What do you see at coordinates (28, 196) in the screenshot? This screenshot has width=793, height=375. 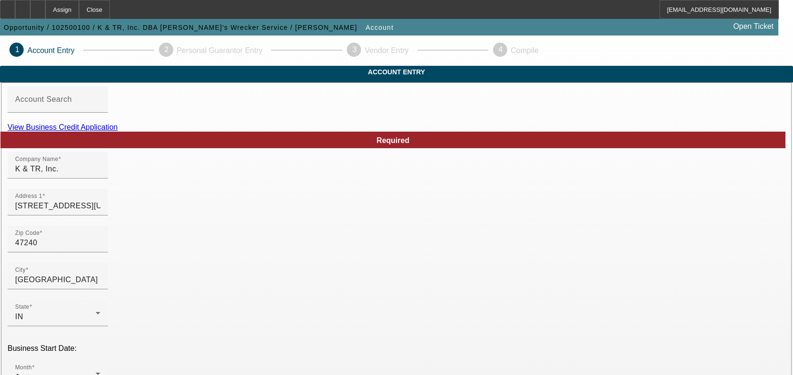 I see `mat-label: Address 1` at bounding box center [28, 196].